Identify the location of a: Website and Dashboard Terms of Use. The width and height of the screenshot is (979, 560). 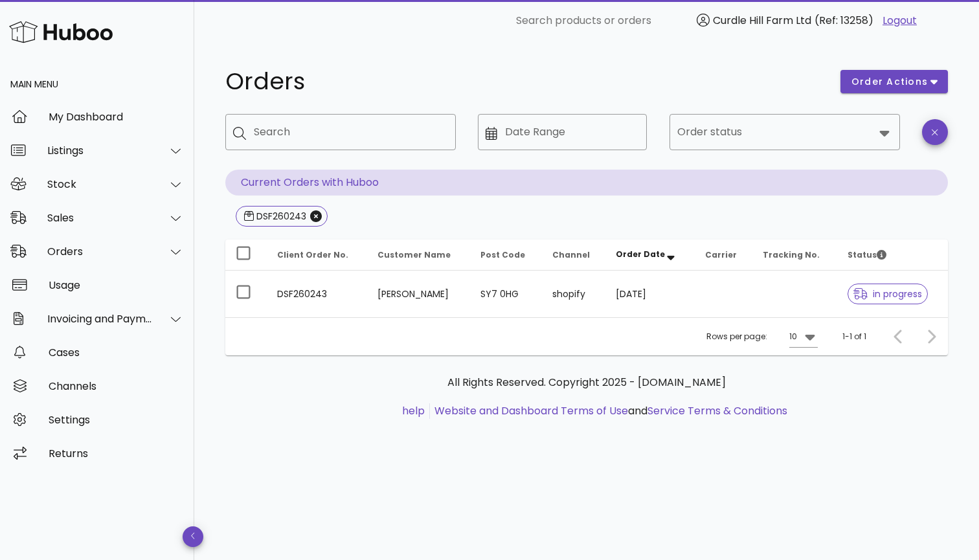
(531, 410).